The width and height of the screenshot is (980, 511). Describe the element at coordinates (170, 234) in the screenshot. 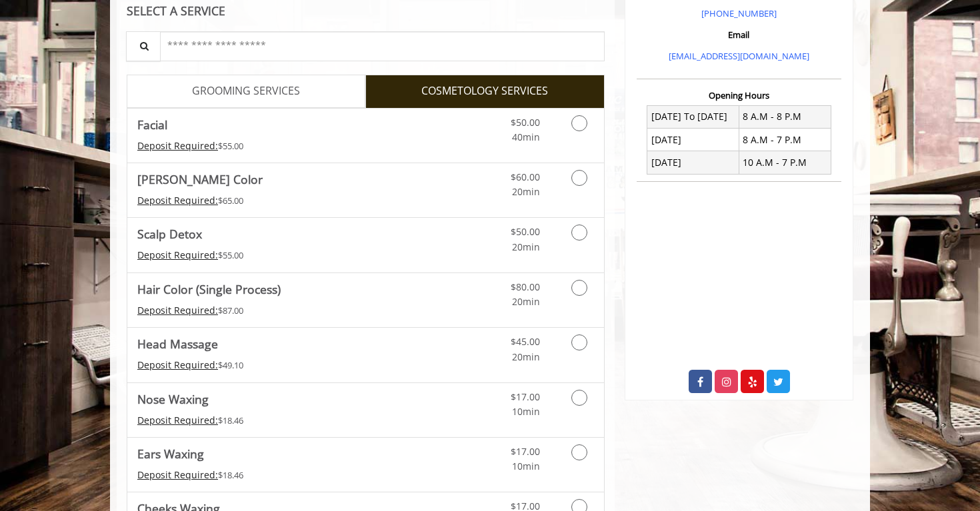

I see `b: Scalp Detox` at that location.